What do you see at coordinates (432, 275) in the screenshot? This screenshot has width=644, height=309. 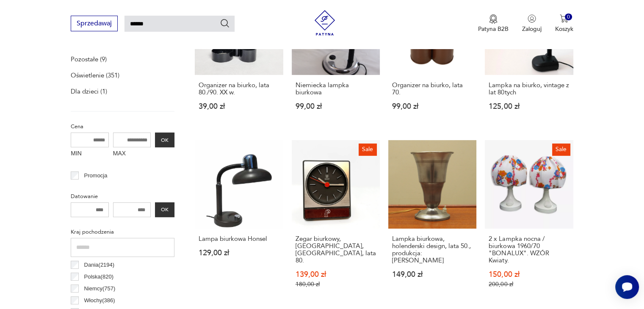 I see `p: 149,00 zł` at bounding box center [432, 275].